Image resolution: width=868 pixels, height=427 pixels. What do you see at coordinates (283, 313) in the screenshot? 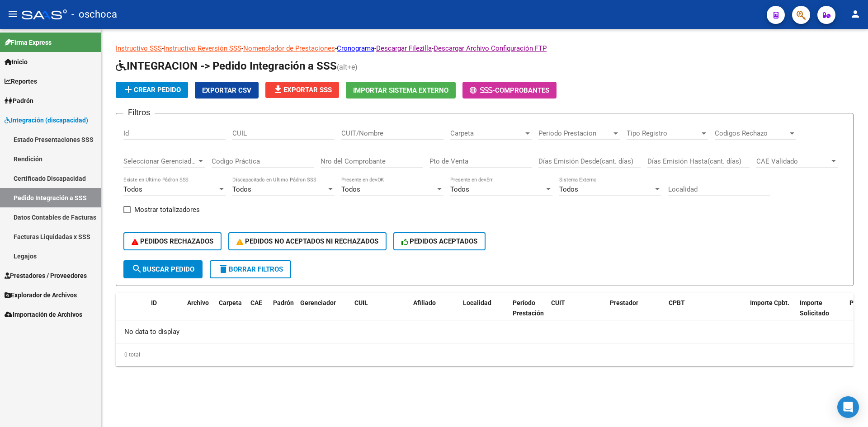
I see `datatable-header-cell: Padrón` at bounding box center [283, 313].